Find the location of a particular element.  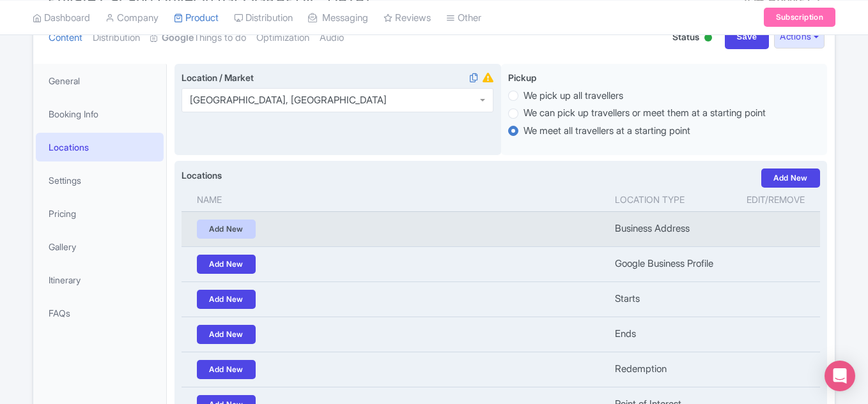

a: Locations is located at coordinates (100, 147).